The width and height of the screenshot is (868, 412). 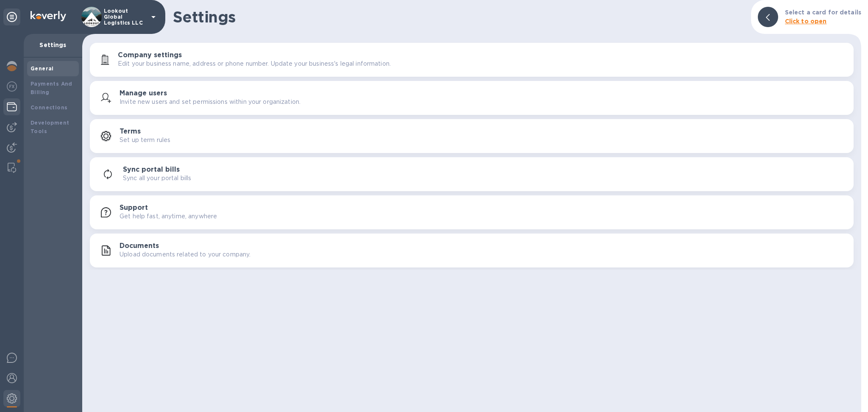 I want to click on h3: Terms, so click(x=130, y=132).